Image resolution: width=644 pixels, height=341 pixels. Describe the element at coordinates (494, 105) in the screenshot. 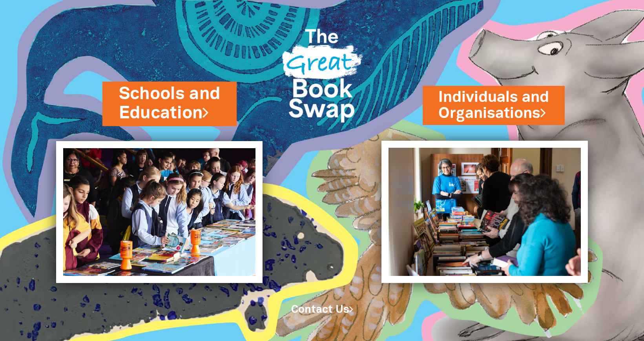

I see `a: Individuals andOrganisations` at that location.